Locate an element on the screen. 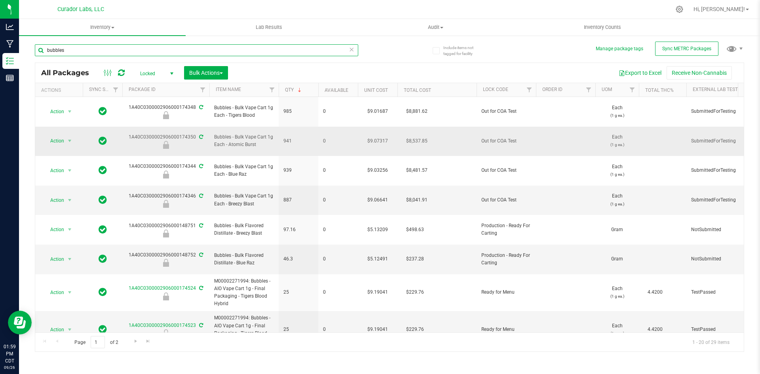  div: Ready for Menu is located at coordinates (166, 296).